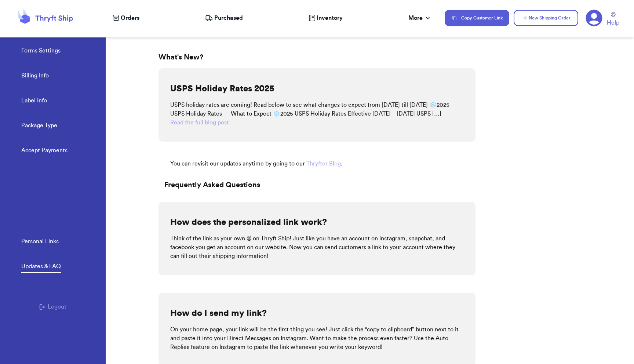 This screenshot has height=364, width=634. I want to click on h2: How do I send my link?, so click(219, 313).